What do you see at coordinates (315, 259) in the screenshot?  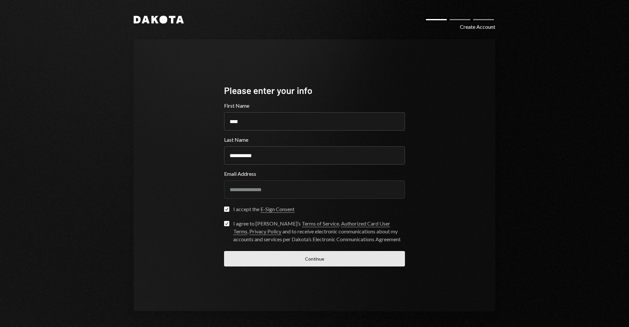 I see `button: Continue` at bounding box center [315, 259].